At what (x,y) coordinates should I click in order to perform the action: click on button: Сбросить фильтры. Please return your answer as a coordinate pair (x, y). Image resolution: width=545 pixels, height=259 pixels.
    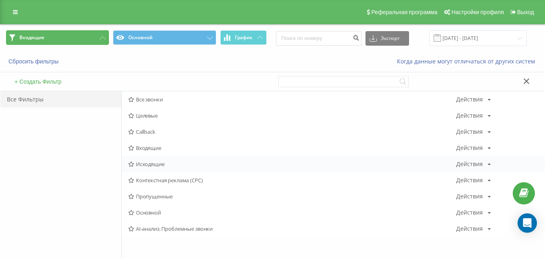
    Looking at the image, I should click on (34, 61).